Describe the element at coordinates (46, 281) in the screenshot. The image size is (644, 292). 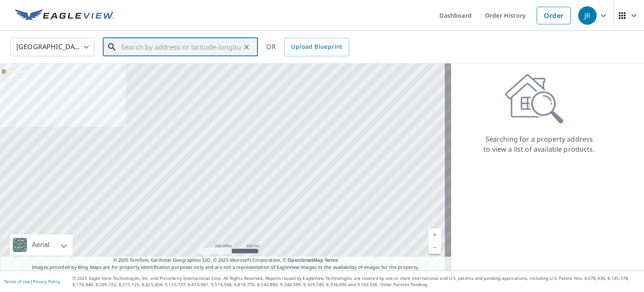
I see `a: Privacy Policy` at that location.